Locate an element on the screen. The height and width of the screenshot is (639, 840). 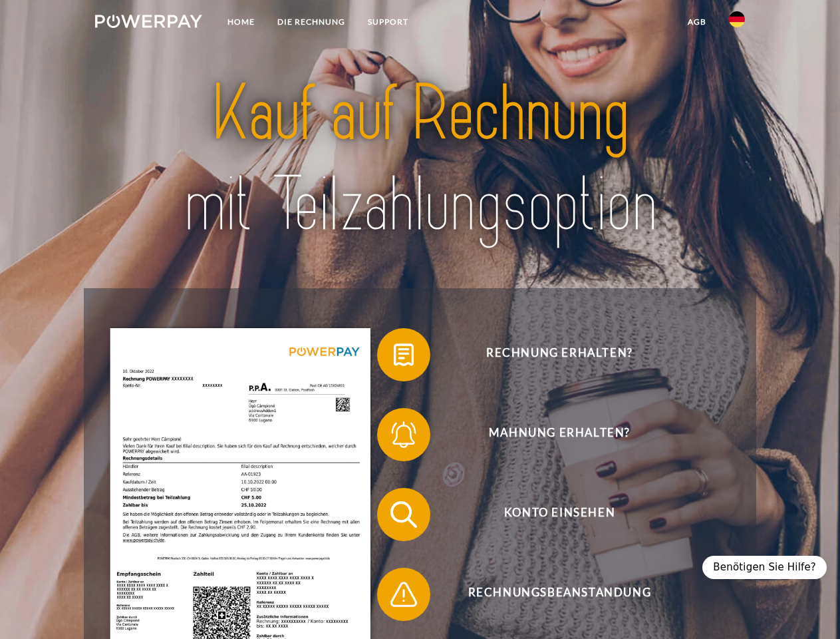
div: Benötigen Sie Hilfe? is located at coordinates (764, 567).